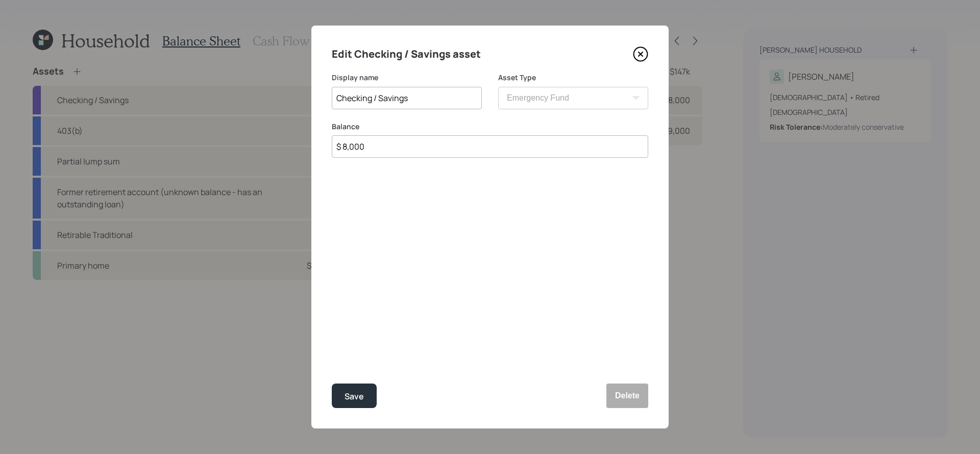 This screenshot has height=454, width=980. What do you see at coordinates (355, 396) in the screenshot?
I see `button: Save` at bounding box center [355, 396].